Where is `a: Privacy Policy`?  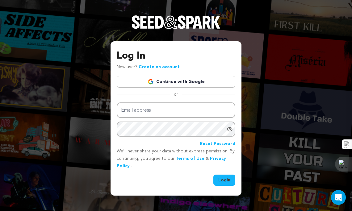 a: Privacy Policy is located at coordinates (171, 162).